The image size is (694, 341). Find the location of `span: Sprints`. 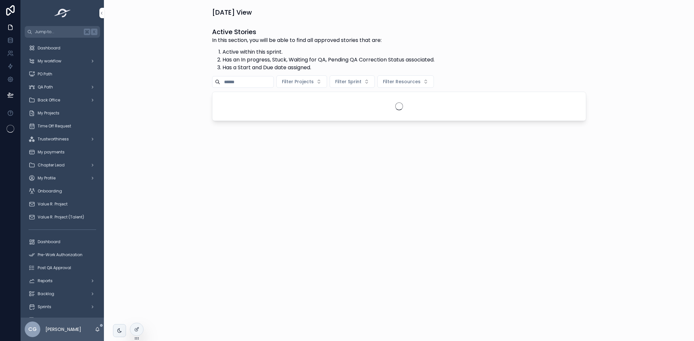

span: Sprints is located at coordinates (44, 307).